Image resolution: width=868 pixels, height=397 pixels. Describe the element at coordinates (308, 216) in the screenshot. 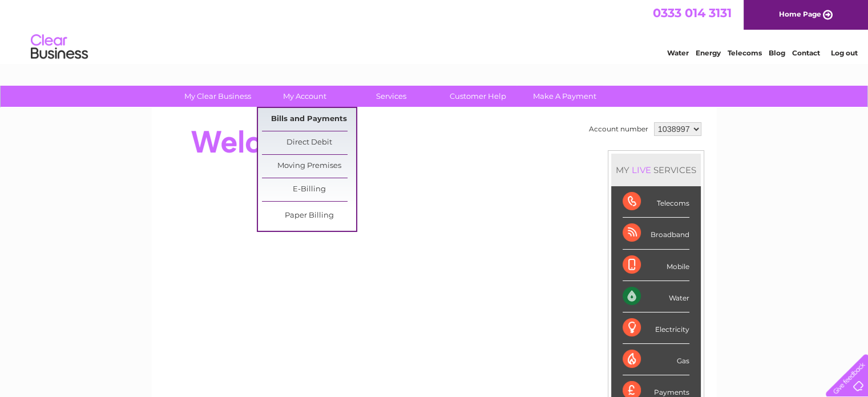

I see `a: Paper Billing` at that location.